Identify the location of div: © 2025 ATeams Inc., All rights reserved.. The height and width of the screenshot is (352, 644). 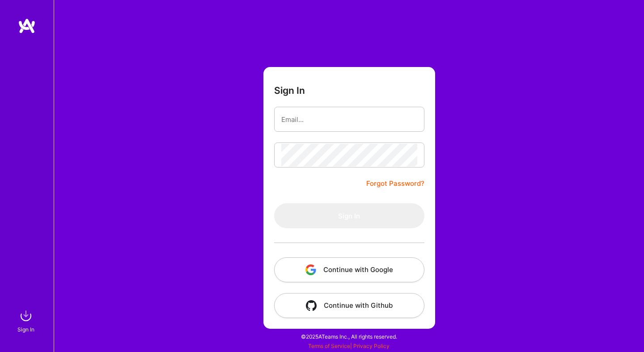
(349, 336).